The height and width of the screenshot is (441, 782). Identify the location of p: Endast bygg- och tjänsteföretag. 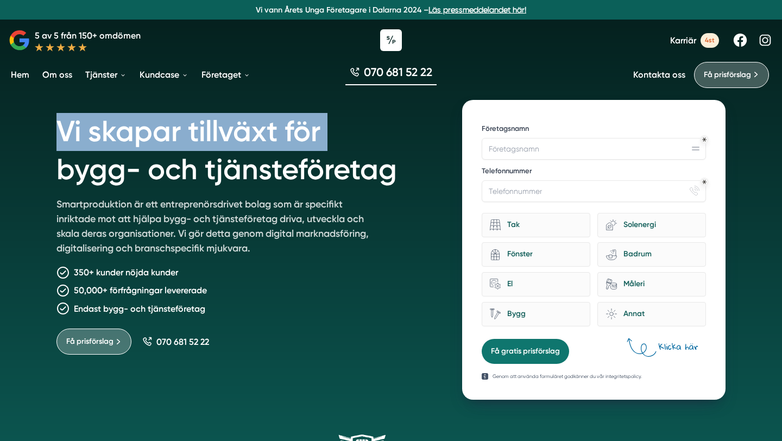
(140, 308).